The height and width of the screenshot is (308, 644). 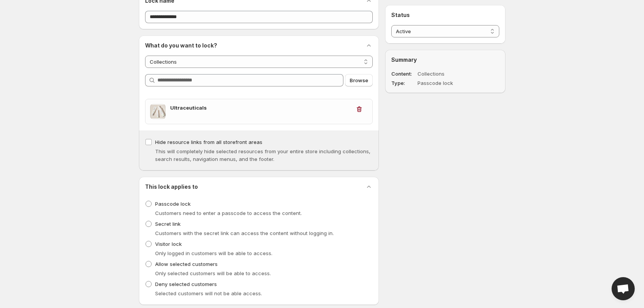 I want to click on h3: Ultraceuticals, so click(x=260, y=108).